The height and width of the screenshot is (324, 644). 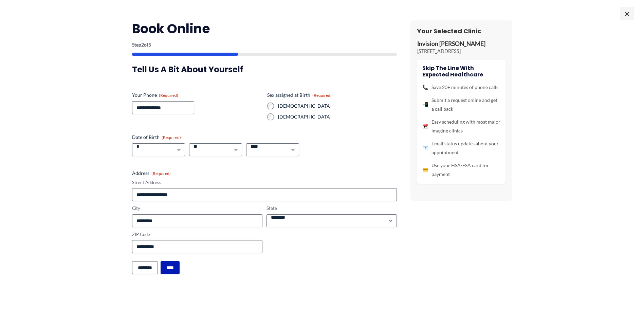 What do you see at coordinates (265, 45) in the screenshot?
I see `p: Step of` at bounding box center [265, 45].